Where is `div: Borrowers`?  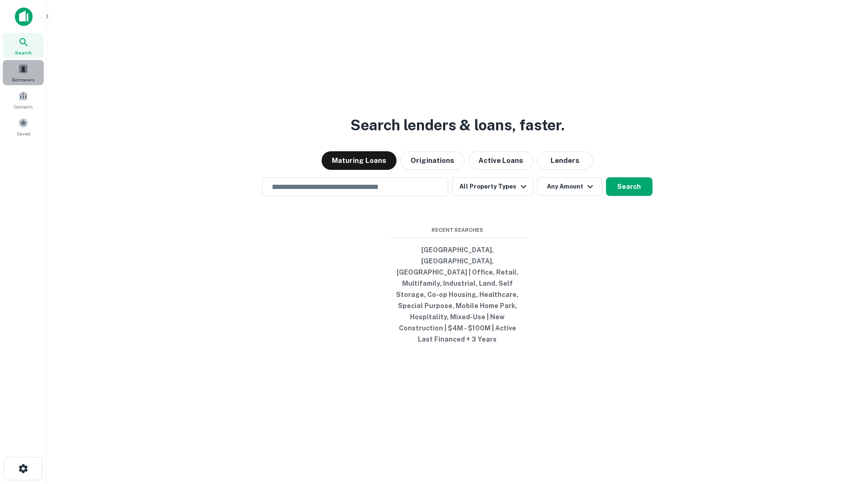 div: Borrowers is located at coordinates (23, 73).